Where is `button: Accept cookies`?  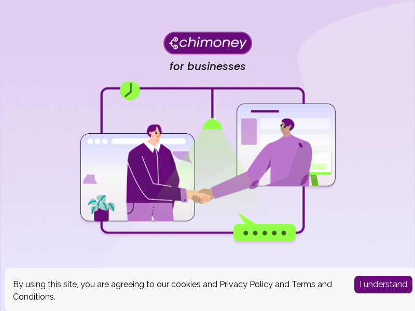 button: Accept cookies is located at coordinates (383, 285).